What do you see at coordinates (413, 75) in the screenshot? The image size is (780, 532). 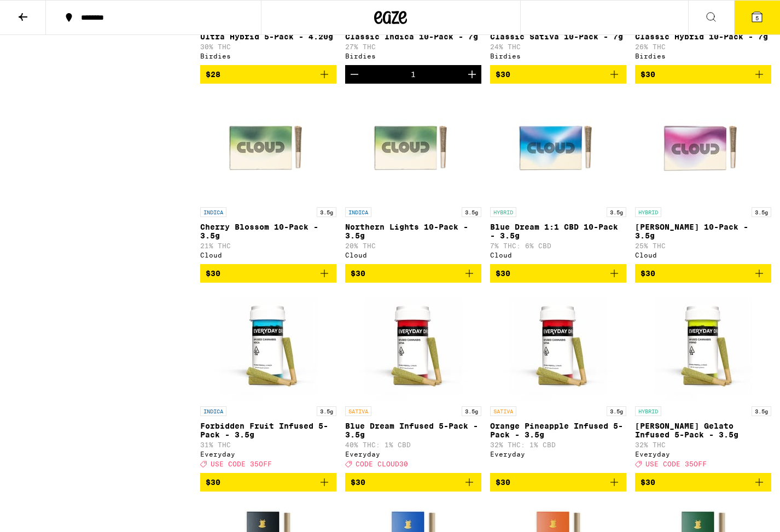 I see `div: 1` at bounding box center [413, 75].